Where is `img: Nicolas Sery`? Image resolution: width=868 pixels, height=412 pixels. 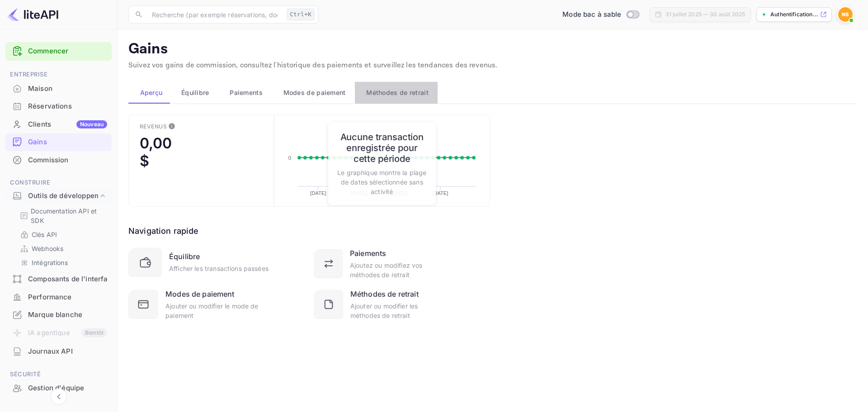 img: Nicolas Sery is located at coordinates (846, 15).